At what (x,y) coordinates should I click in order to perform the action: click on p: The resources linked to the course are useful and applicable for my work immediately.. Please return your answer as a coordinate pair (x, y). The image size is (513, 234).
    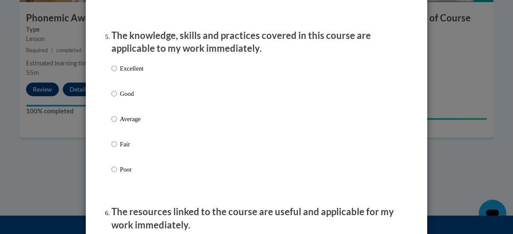
    Looking at the image, I should click on (257, 218).